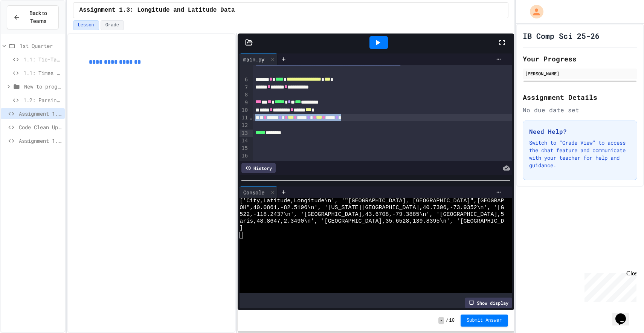  Describe the element at coordinates (244, 155) in the screenshot. I see `div: 16` at that location.